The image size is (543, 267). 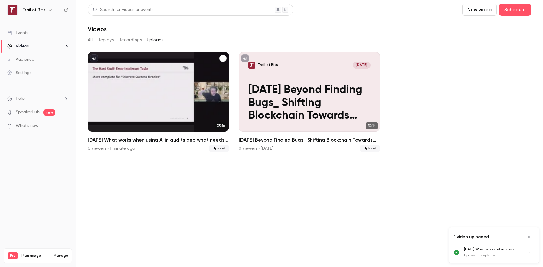 What do you see at coordinates (36, 256) in the screenshot?
I see `span: Plan usage` at bounding box center [36, 256].